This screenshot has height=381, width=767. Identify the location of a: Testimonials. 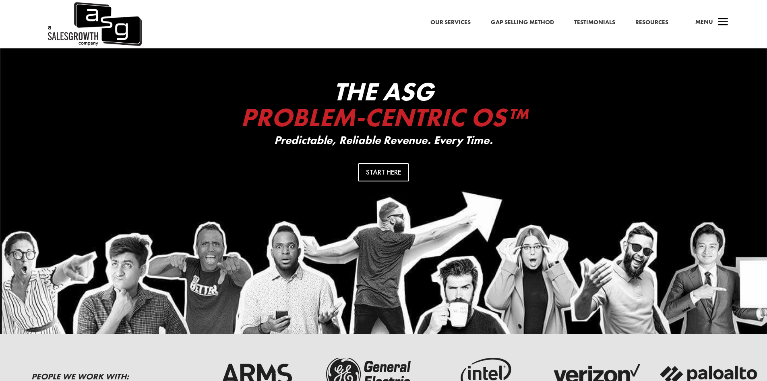
(595, 23).